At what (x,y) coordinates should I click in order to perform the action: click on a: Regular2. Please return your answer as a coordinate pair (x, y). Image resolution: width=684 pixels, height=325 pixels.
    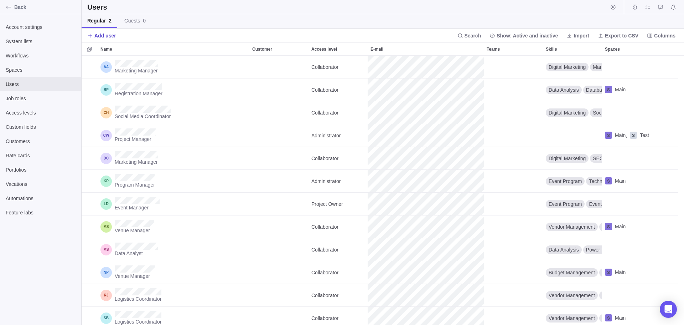
    Looking at the image, I should click on (99, 21).